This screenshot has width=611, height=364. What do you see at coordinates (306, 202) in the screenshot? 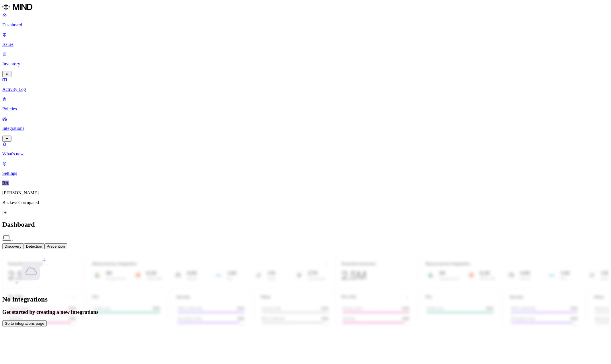
I see `p: BuckeyeCorrugated` at bounding box center [306, 202].